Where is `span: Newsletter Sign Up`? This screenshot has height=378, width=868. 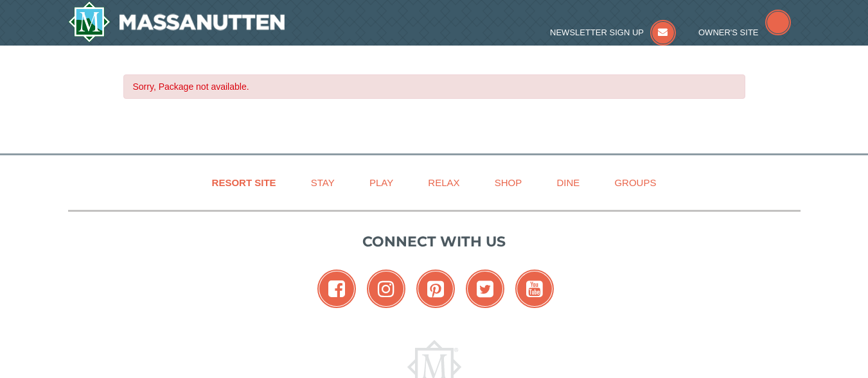 span: Newsletter Sign Up is located at coordinates (597, 32).